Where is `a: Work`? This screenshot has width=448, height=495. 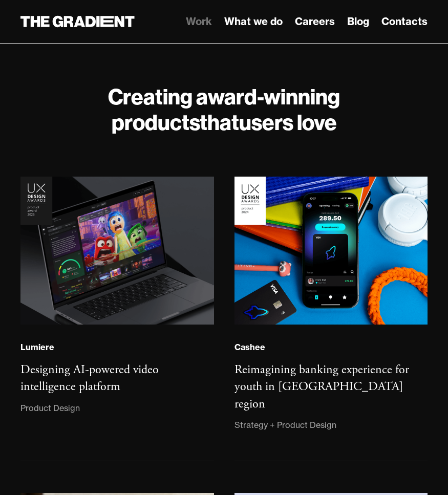
a: Work is located at coordinates (198, 22).